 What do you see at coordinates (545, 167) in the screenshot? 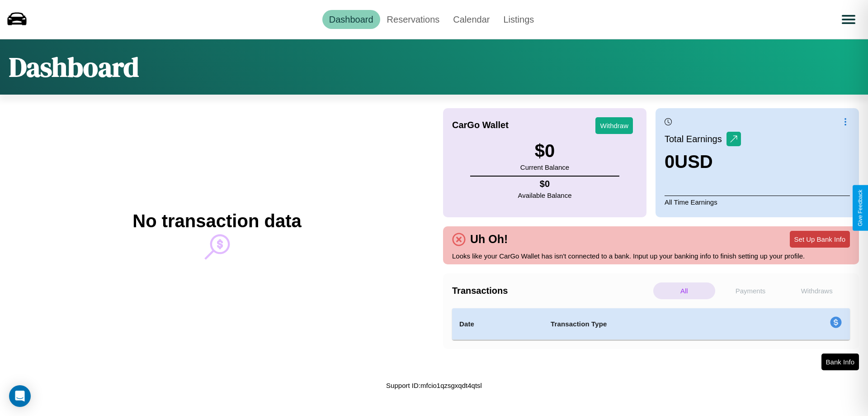
I see `p: Current Balance` at bounding box center [545, 167].